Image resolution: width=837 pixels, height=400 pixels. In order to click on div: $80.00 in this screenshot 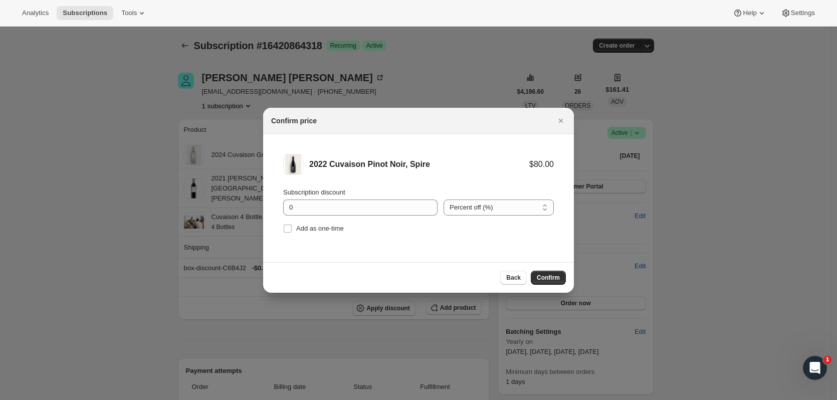, I will do `click(541, 164)`.